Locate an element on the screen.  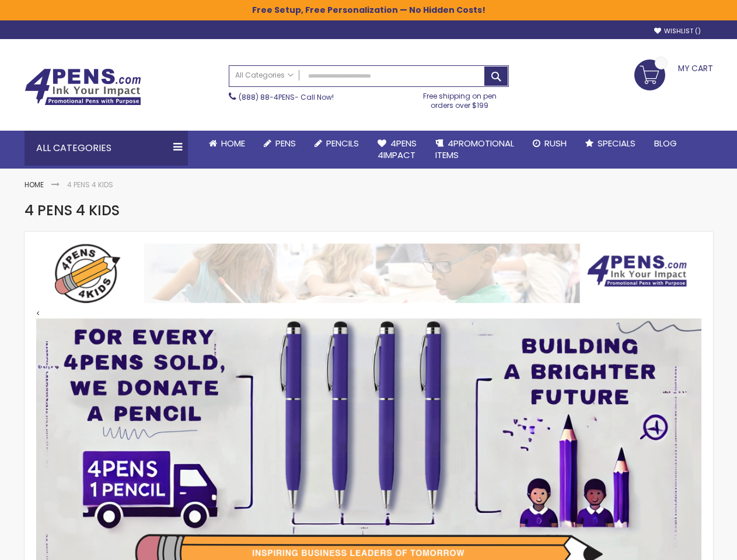
span: Specials is located at coordinates (616, 142).